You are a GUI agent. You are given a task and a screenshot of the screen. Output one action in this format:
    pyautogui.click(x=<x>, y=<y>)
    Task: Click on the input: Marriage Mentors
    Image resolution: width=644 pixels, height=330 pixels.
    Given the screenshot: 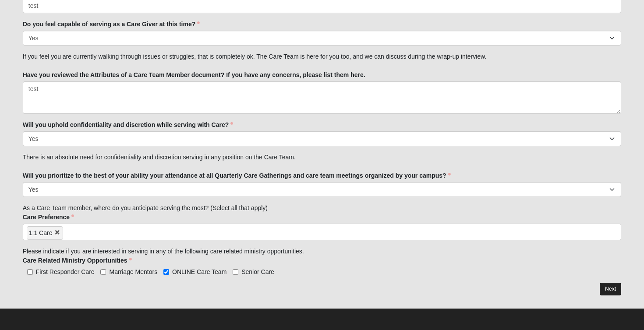 What is the action you would take?
    pyautogui.click(x=103, y=272)
    